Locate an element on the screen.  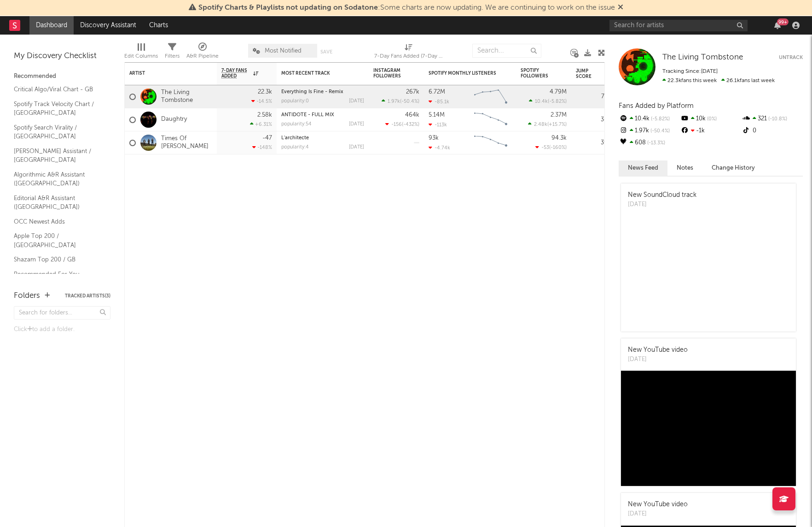
a: Discovery Assistant is located at coordinates (108, 25).